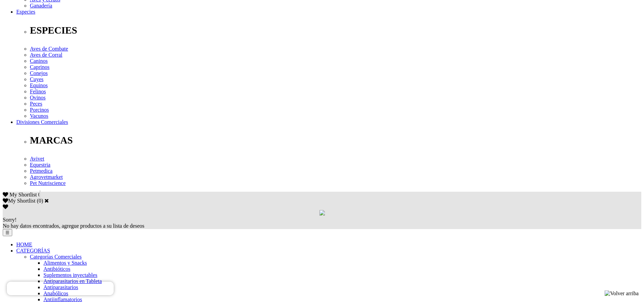 This screenshot has height=302, width=644. What do you see at coordinates (40, 110) in the screenshot?
I see `span: Porcinos` at bounding box center [40, 110].